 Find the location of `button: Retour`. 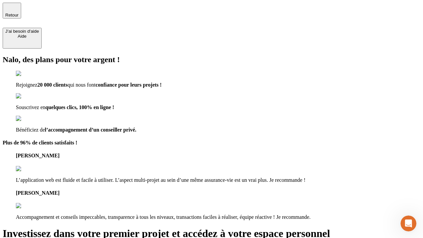

button: Retour is located at coordinates (12, 11).